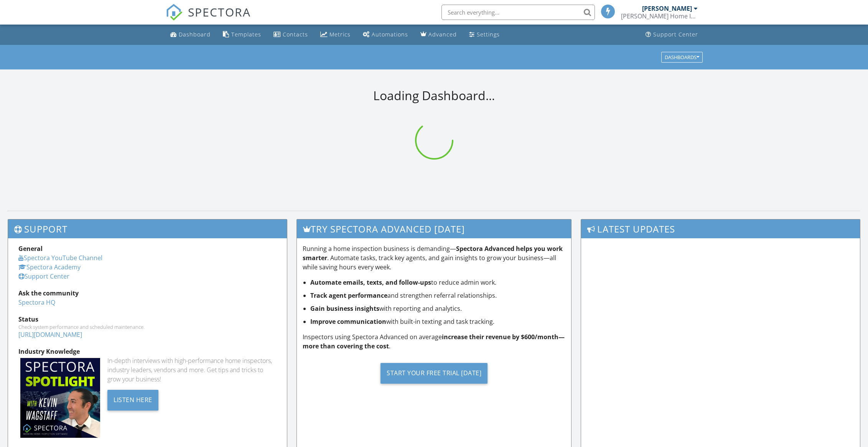 The width and height of the screenshot is (868, 447). What do you see at coordinates (192, 370) in the screenshot?
I see `div: In-depth interviews with high-performance home inspectors, industry leaders, vendors and more. Ge...` at bounding box center [192, 370].